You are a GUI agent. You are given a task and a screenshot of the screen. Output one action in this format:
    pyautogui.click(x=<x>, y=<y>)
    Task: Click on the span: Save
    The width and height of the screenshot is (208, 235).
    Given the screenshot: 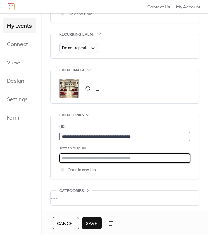 What is the action you would take?
    pyautogui.click(x=92, y=224)
    